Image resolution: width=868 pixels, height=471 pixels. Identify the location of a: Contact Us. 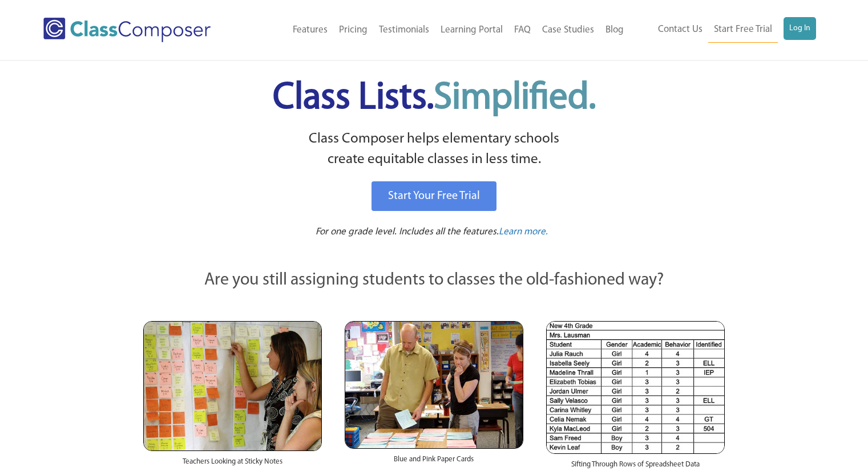
(680, 30).